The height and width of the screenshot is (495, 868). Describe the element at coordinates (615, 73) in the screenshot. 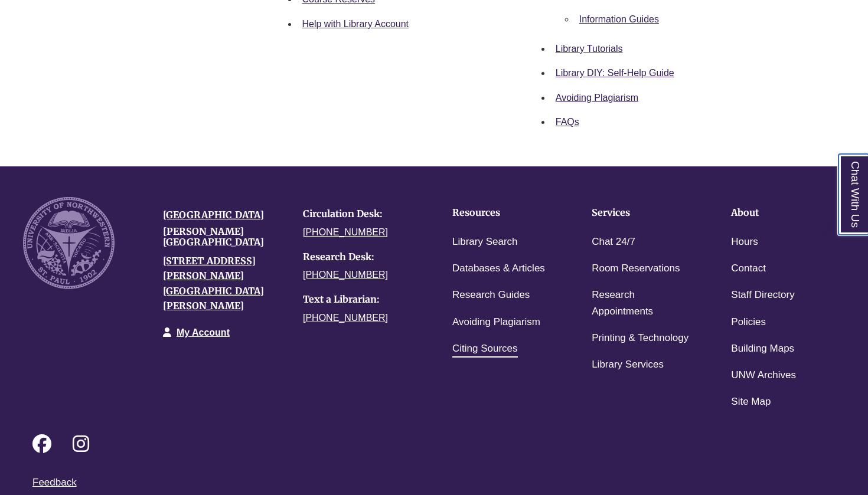

I see `a: Library DIY: Self-Help Guide` at that location.